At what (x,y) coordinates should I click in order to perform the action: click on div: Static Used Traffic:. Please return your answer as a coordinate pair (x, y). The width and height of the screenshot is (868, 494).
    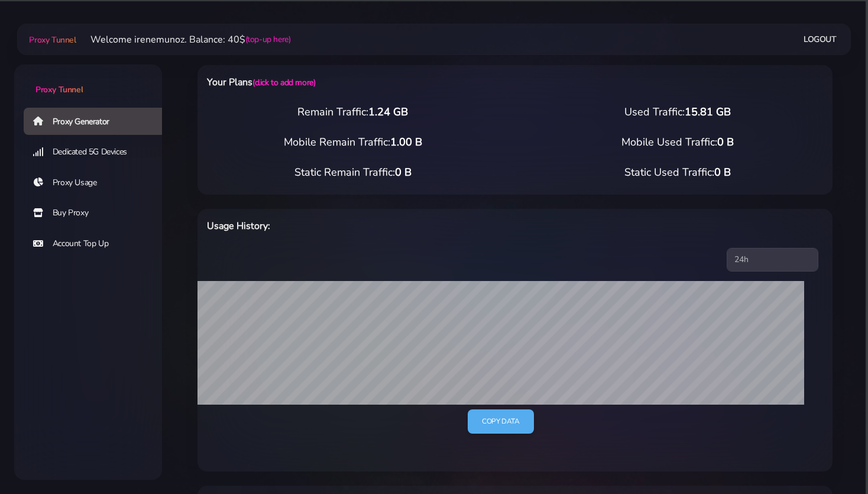
    Looking at the image, I should click on (677, 172).